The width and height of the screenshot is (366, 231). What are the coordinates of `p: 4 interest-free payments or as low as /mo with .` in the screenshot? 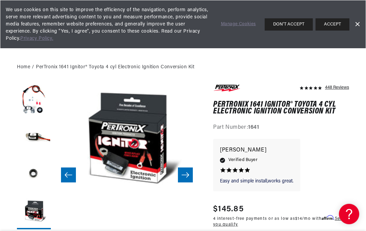 It's located at (281, 221).